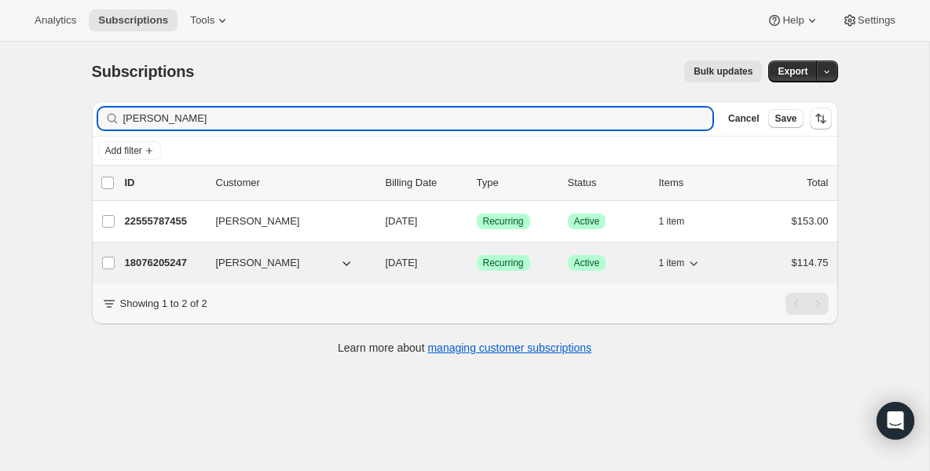  What do you see at coordinates (698, 183) in the screenshot?
I see `div: Items` at bounding box center [698, 183].